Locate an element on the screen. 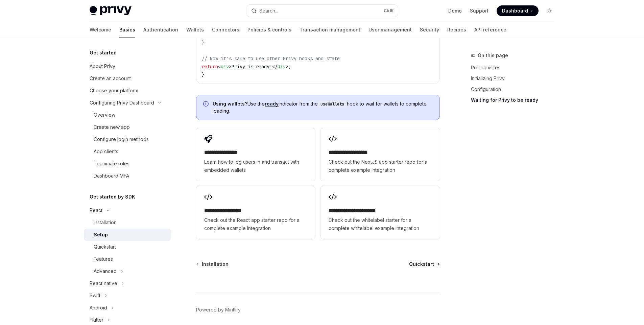 Image resolution: width=644 pixels, height=325 pixels. div: App clients is located at coordinates (106, 151).